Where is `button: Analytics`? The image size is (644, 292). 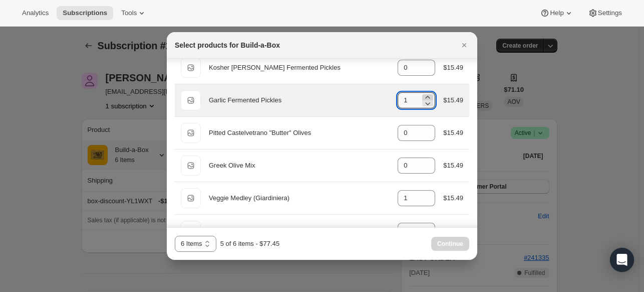 button: Analytics is located at coordinates (35, 13).